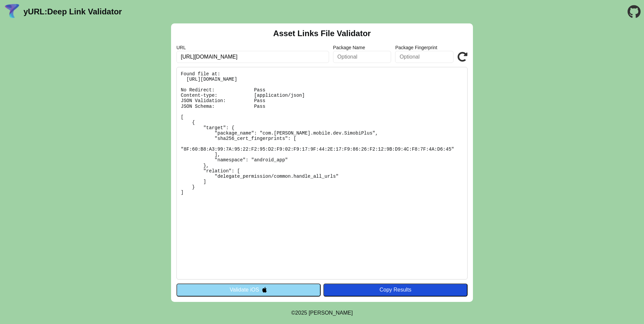 The width and height of the screenshot is (644, 324). What do you see at coordinates (264, 290) in the screenshot?
I see `img: appleIcon.svg` at bounding box center [264, 290].